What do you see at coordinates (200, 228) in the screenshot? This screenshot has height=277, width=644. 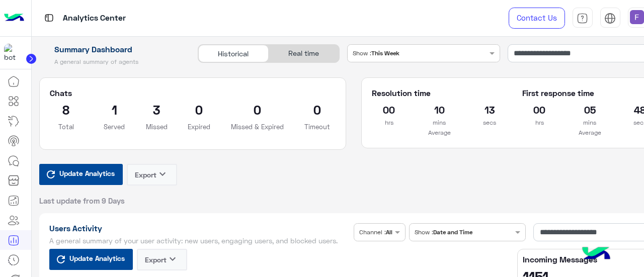 I see `h1: Users Activity` at bounding box center [200, 228].